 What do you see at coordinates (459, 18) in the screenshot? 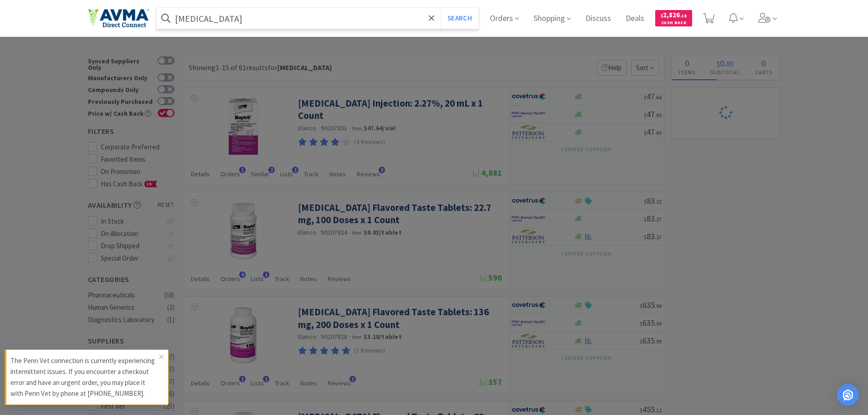
I see `button: Search` at bounding box center [459, 18].